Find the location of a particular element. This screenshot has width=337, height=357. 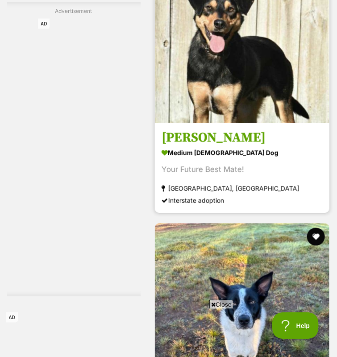

div: Your Future Best Mate! is located at coordinates (242, 169).